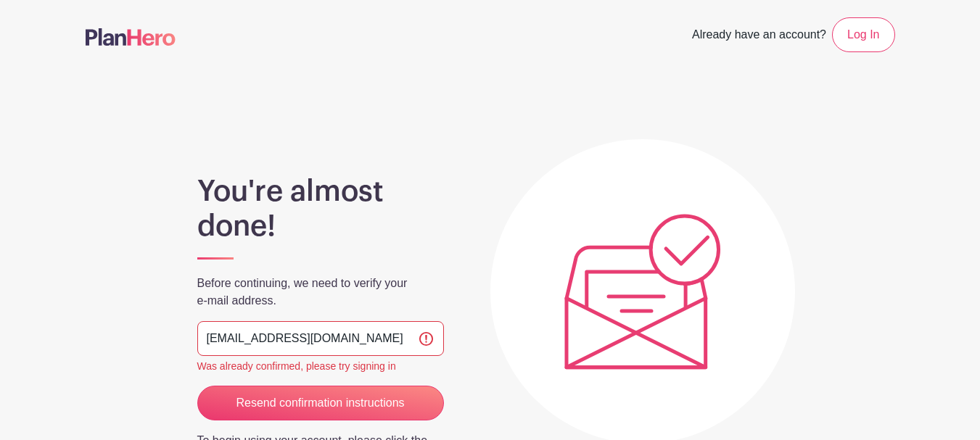 Image resolution: width=980 pixels, height=440 pixels. I want to click on a: Log In, so click(863, 35).